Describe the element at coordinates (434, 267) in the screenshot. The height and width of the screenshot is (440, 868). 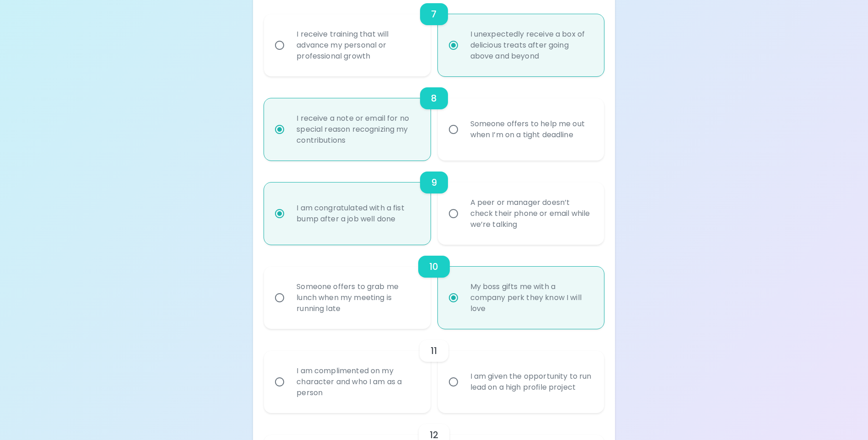
I see `h6: 10` at that location.